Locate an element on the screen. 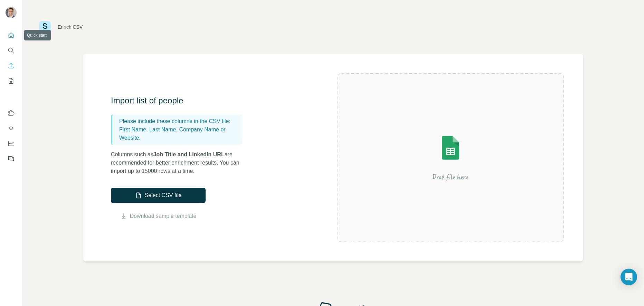 The height and width of the screenshot is (306, 644). button: Dashboard is located at coordinates (11, 144).